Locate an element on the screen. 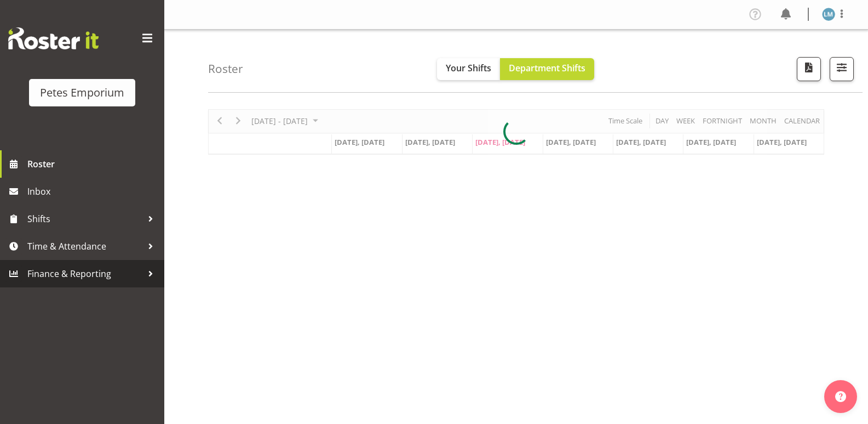 The width and height of the screenshot is (868, 424). div: Petes Emporium is located at coordinates (82, 93).